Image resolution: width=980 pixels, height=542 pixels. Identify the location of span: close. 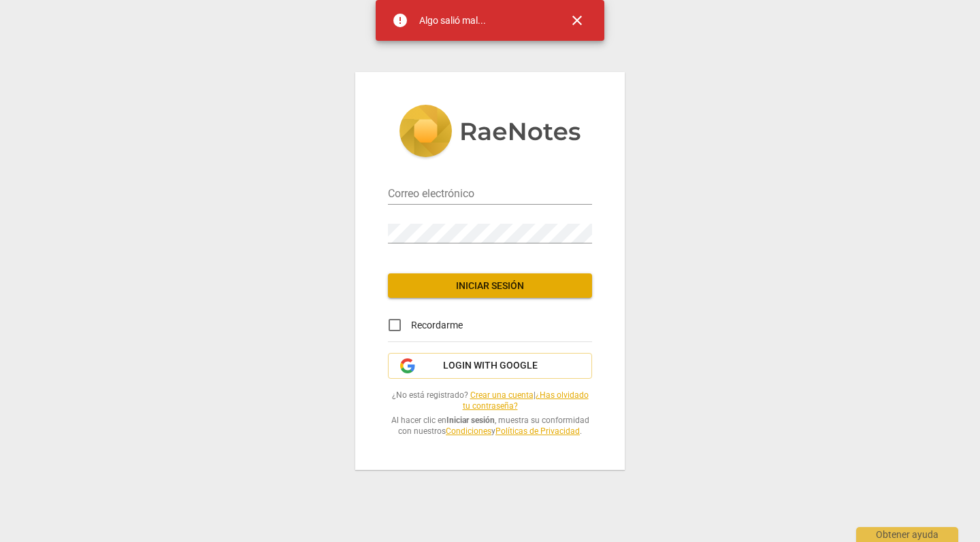
(578, 20).